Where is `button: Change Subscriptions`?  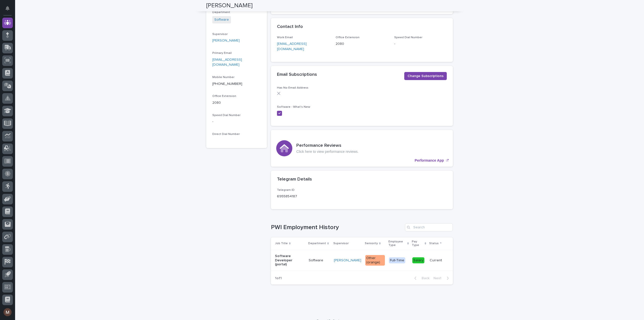
button: Change Subscriptions is located at coordinates (426, 76).